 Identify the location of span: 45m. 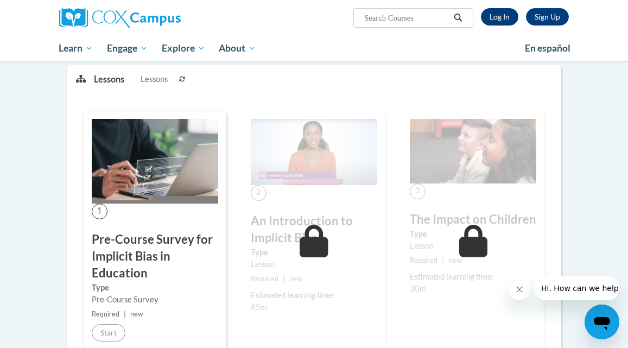
(259, 307).